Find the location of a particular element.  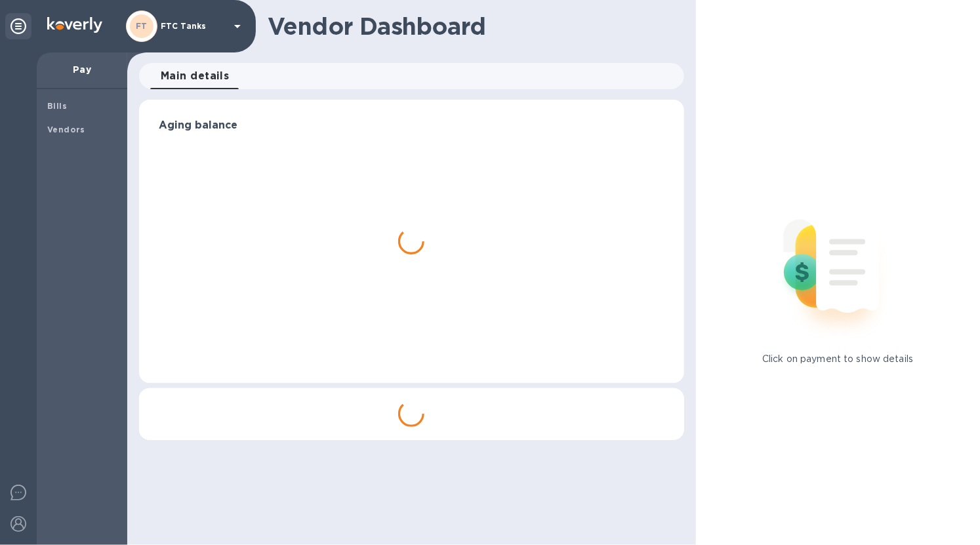

b: FT is located at coordinates (142, 26).